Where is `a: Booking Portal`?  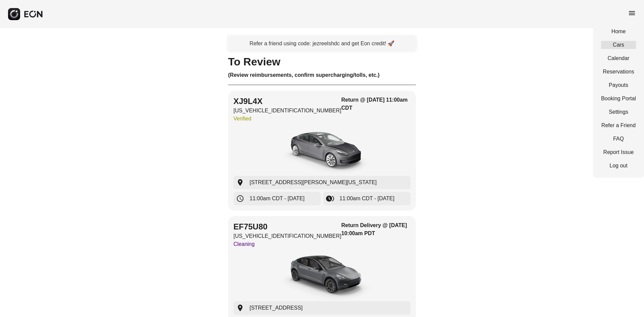
a: Booking Portal is located at coordinates (619, 99).